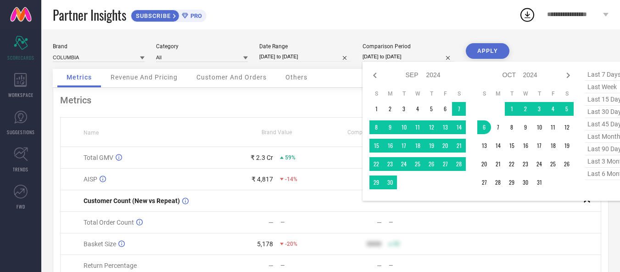 This screenshot has width=620, height=272. I want to click on td: Mon Oct 07 2024, so click(498, 127).